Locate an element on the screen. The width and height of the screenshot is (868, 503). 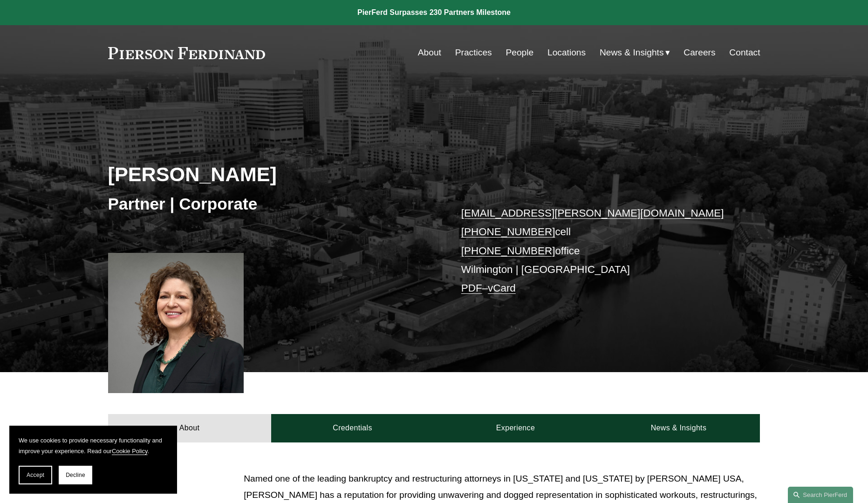
h3: Partner | Corporate is located at coordinates (271, 204).